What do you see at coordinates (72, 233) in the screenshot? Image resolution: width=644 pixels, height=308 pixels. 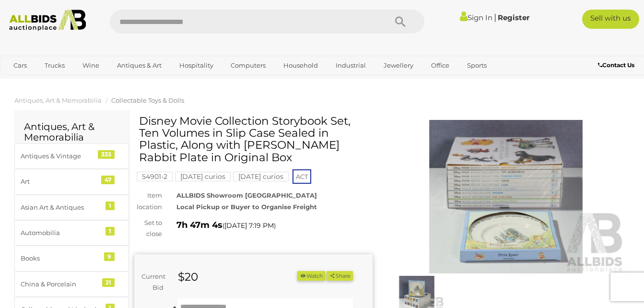 I see `a: Automobilia 1` at bounding box center [72, 233].